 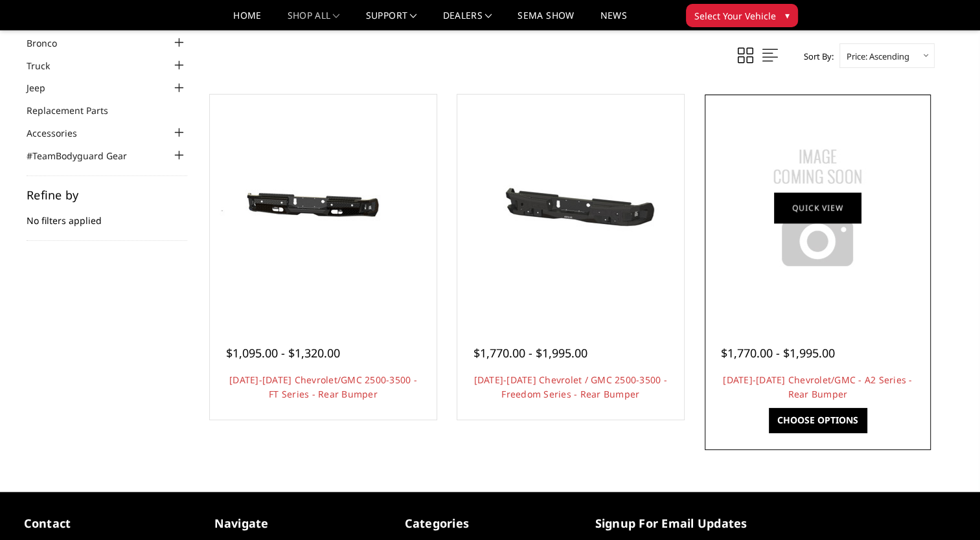 What do you see at coordinates (109, 523) in the screenshot?
I see `h5: contact` at bounding box center [109, 523].